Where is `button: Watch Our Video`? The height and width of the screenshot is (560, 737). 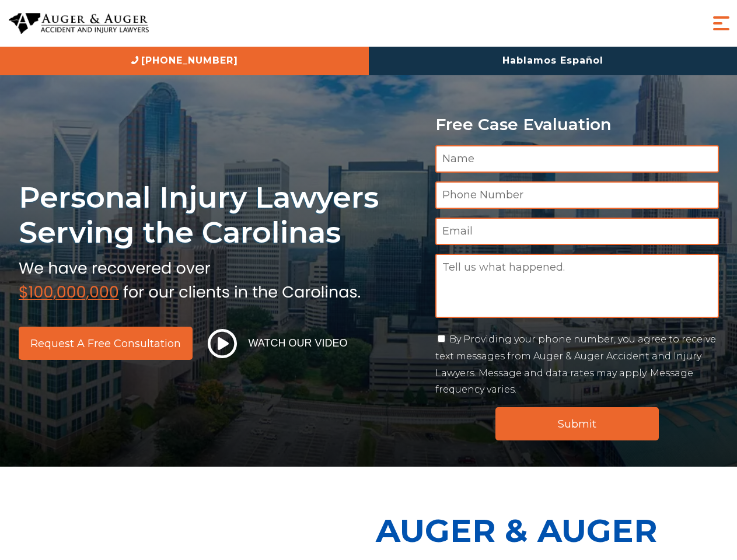 button: Watch Our Video is located at coordinates (278, 343).